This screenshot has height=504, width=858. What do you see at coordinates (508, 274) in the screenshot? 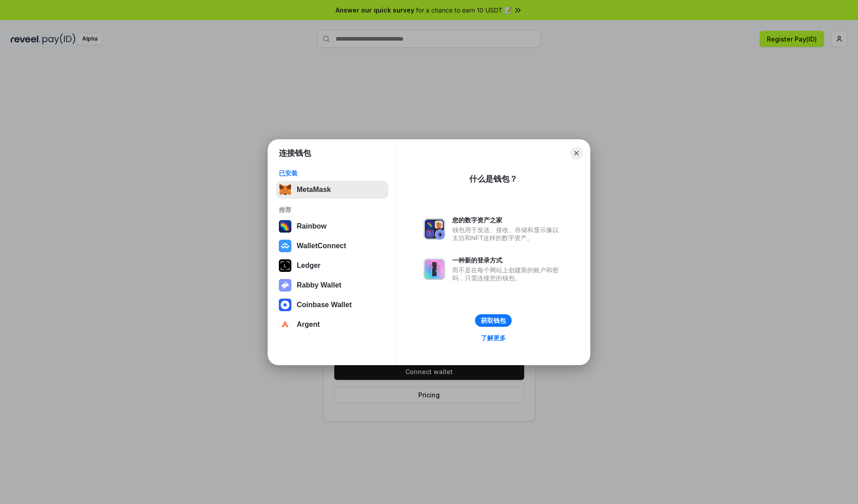
I see `div: 而不是在每个网站上创建新的账户和密码，只需连接您的钱包。` at bounding box center [508, 274].